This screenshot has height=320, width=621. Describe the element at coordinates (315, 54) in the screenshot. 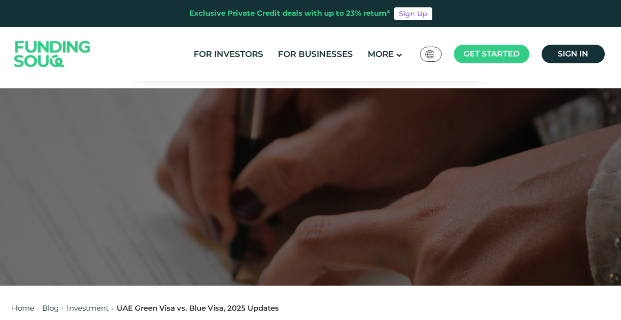

I see `a: For Businesses` at that location.